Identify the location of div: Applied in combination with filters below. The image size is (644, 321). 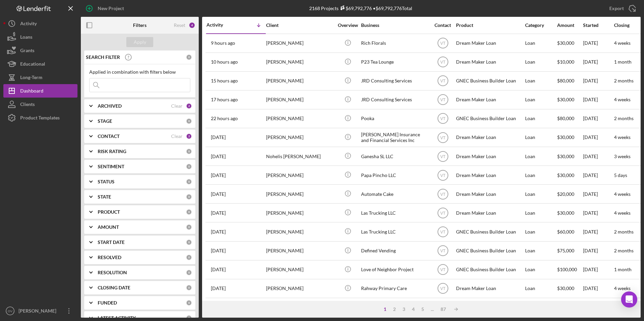
(140, 72).